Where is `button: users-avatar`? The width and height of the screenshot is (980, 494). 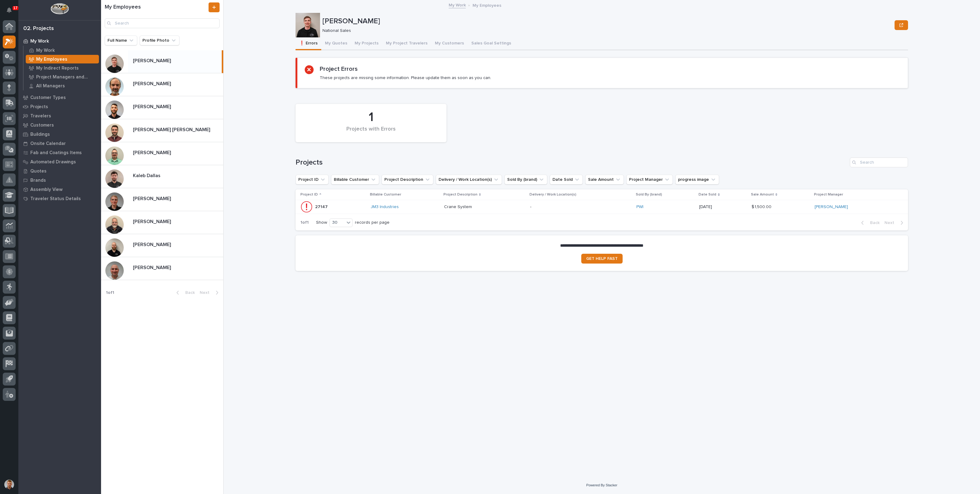
button: users-avatar is located at coordinates (9, 484).